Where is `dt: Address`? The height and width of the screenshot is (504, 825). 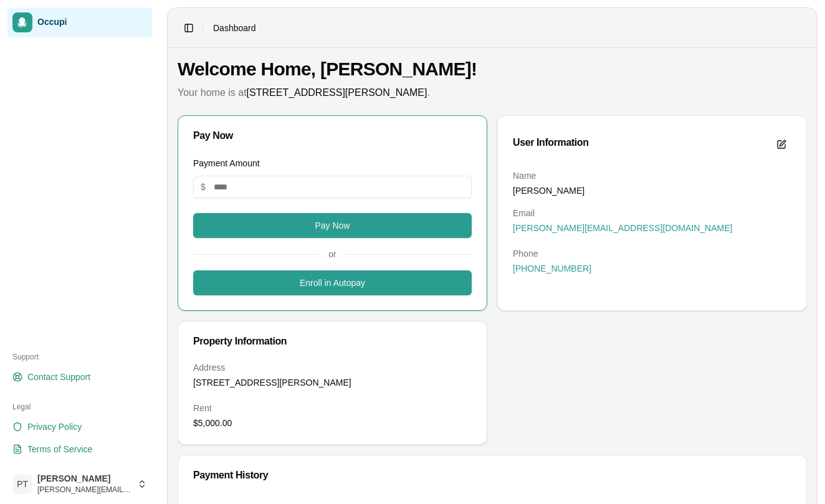
dt: Address is located at coordinates (332, 368).